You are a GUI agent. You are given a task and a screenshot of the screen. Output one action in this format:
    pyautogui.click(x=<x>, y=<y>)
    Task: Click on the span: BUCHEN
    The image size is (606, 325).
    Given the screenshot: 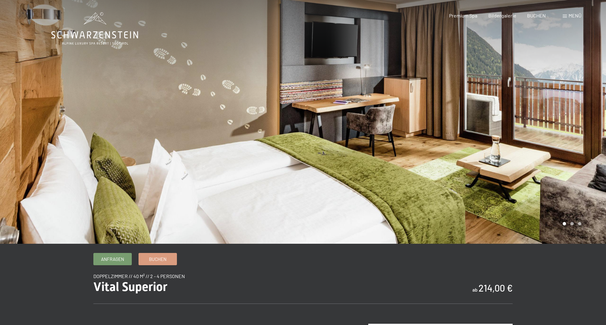 What is the action you would take?
    pyautogui.click(x=536, y=15)
    